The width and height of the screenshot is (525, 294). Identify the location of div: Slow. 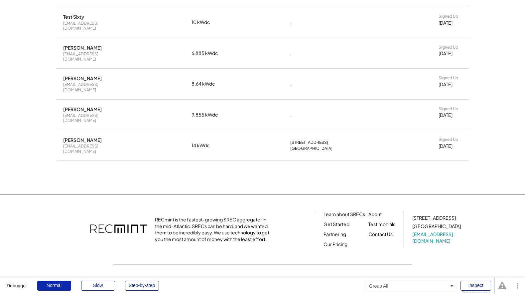
(98, 286).